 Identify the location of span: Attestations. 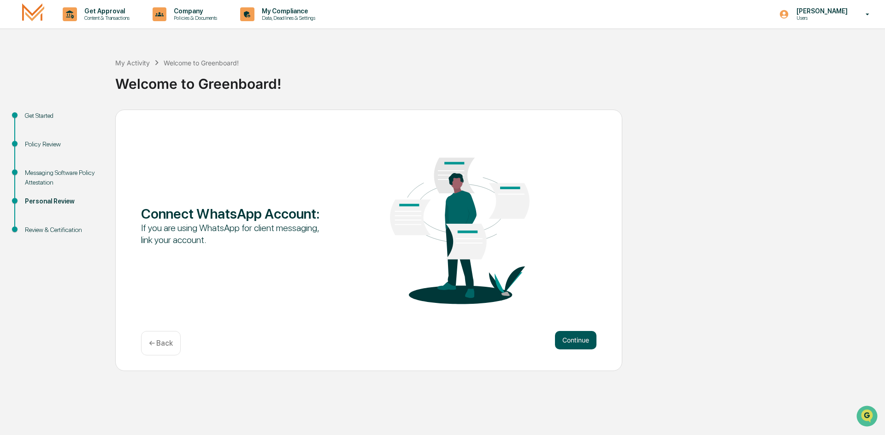
(95, 121).